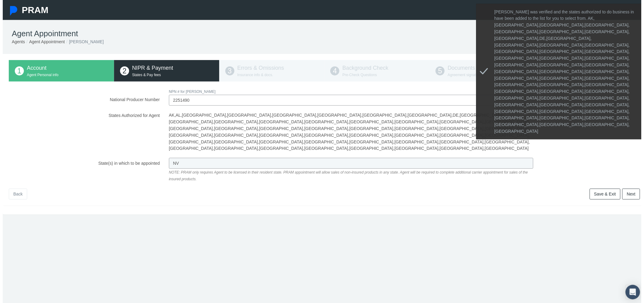  What do you see at coordinates (34, 69) in the screenshot?
I see `span: Account` at bounding box center [34, 69].